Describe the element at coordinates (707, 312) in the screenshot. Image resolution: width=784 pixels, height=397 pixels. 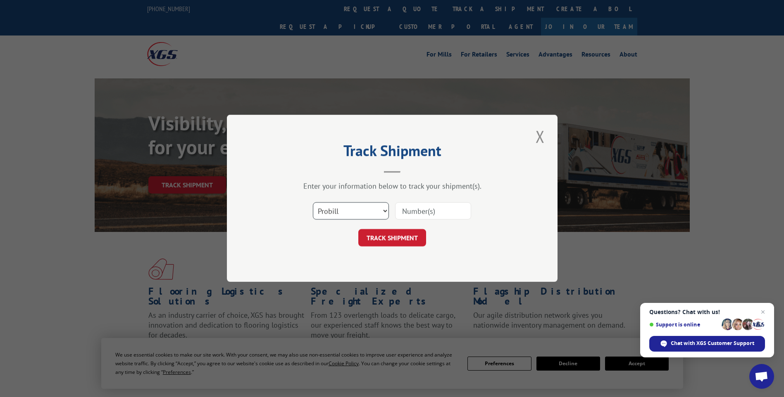
I see `span: Questions? Chat with us!` at that location.